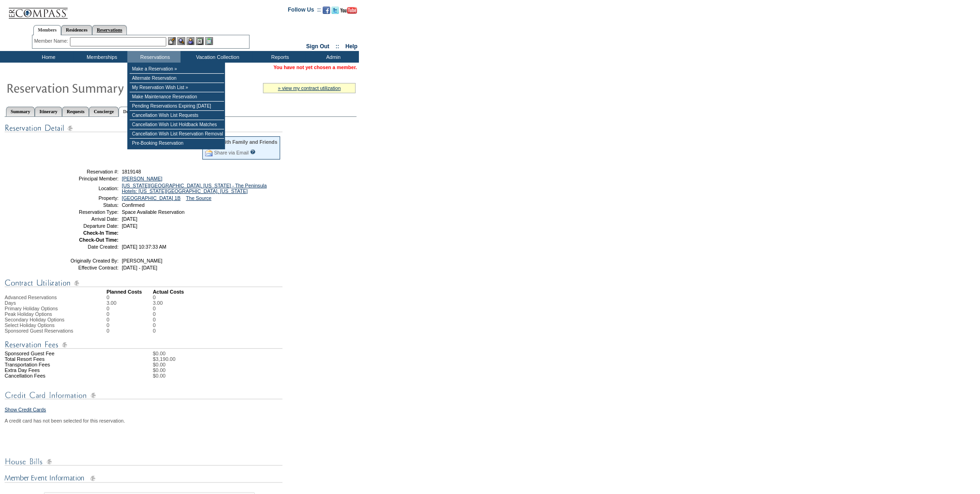 The height and width of the screenshot is (494, 980). I want to click on td: Follow Us ::, so click(305, 11).